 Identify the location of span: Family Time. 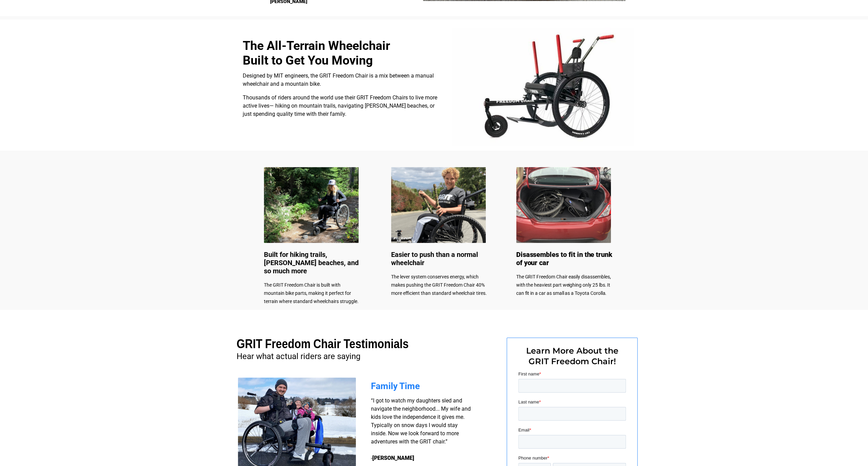
(395, 386).